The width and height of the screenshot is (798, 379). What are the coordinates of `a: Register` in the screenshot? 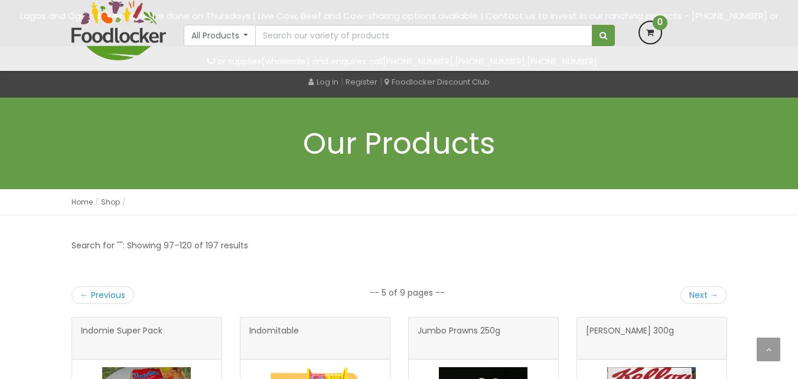 It's located at (361, 82).